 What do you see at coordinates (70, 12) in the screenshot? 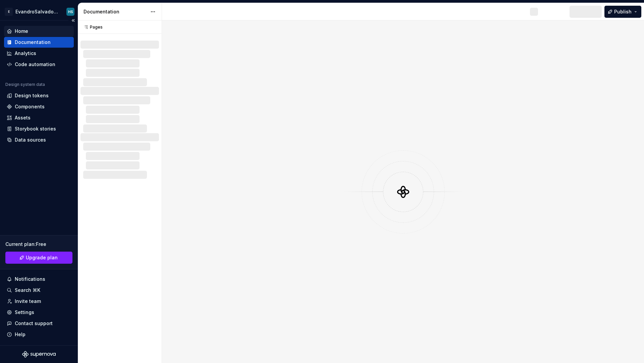
I see `div: HS` at bounding box center [70, 12].